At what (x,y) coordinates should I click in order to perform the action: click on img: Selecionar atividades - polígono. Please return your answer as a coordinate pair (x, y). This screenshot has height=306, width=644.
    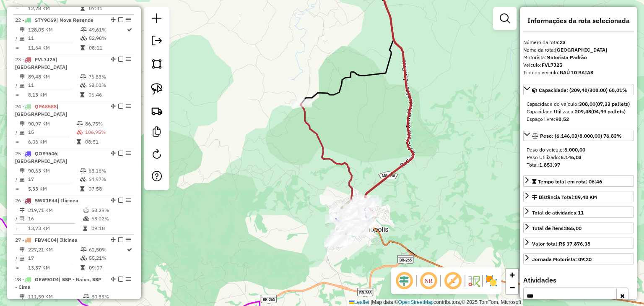
    Looking at the image, I should click on (157, 64).